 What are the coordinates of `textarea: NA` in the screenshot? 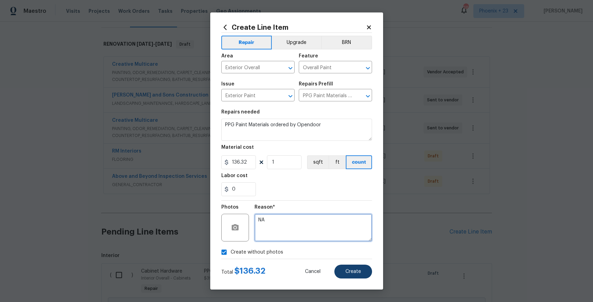 It's located at (313, 227).